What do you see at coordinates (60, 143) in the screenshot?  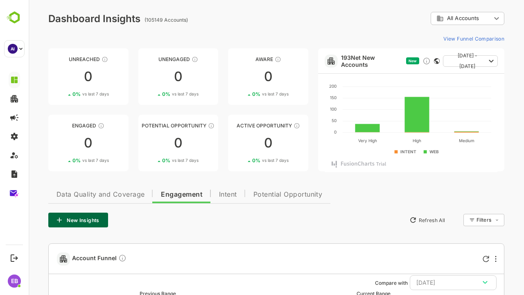 I see `a: EngagedThese accounts are warm, further nurturing would qualify them to MQAs00%vs last 7 days` at bounding box center [60, 143].